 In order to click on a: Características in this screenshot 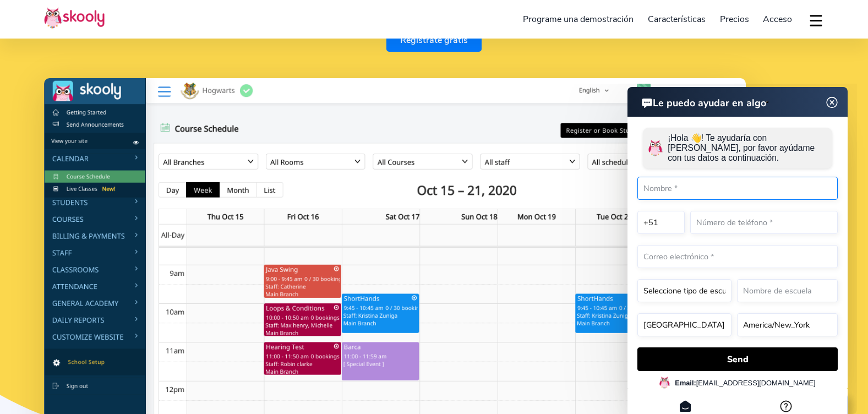, I will do `click(676, 19)`.